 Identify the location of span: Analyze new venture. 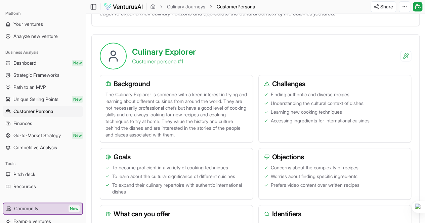
(36, 36).